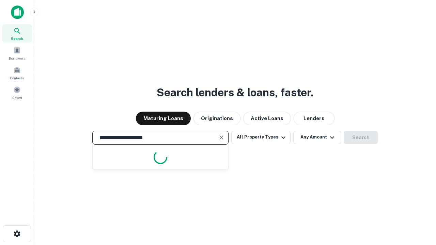 The height and width of the screenshot is (245, 436). What do you see at coordinates (163, 119) in the screenshot?
I see `button: Maturing Loans` at bounding box center [163, 119].